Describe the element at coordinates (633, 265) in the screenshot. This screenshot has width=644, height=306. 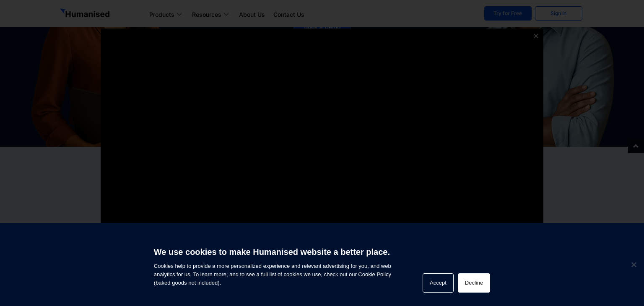
I see `span: Decline` at that location.